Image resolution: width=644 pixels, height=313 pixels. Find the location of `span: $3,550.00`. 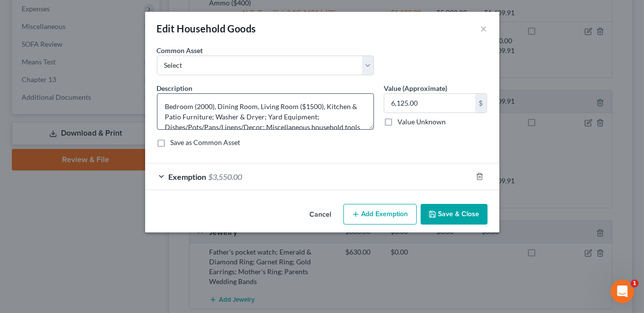

span: $3,550.00 is located at coordinates (225, 176).